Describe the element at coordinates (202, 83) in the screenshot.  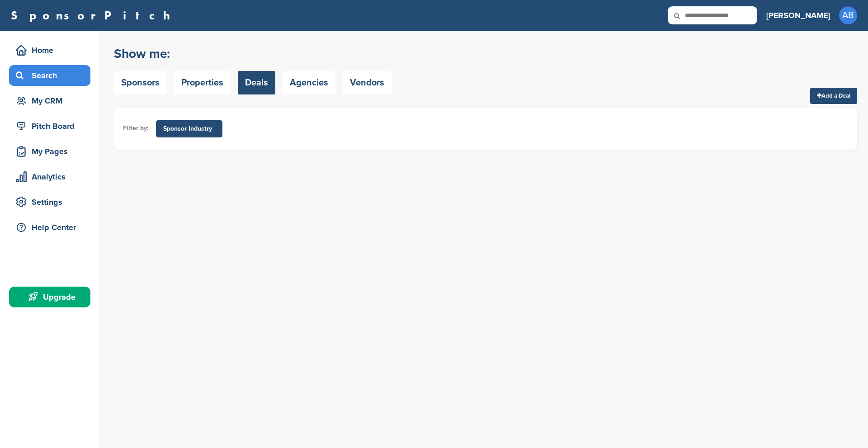
I see `a: Properties` at that location.